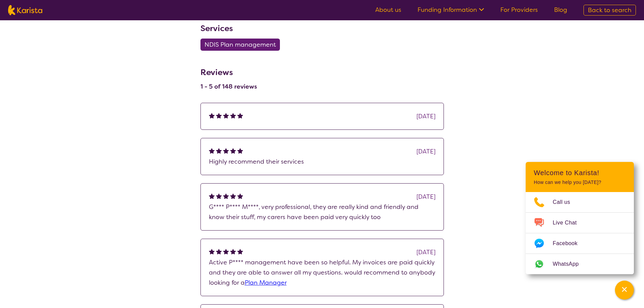 This screenshot has width=644, height=308. I want to click on a: Blog, so click(561, 10).